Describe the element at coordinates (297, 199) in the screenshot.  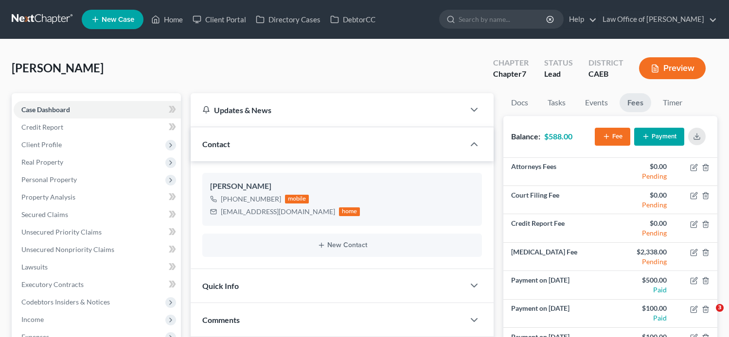
I see `div: mobile` at that location.